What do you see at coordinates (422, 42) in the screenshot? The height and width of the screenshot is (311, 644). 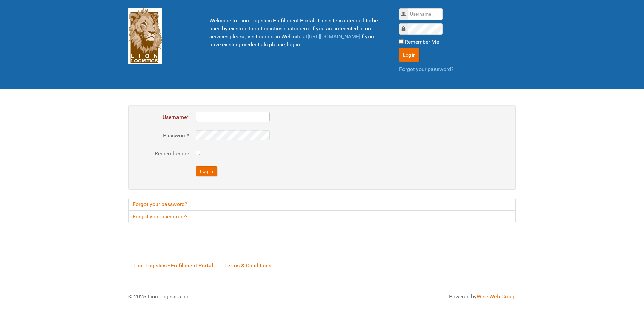 I see `label: Remember Me` at bounding box center [422, 42].